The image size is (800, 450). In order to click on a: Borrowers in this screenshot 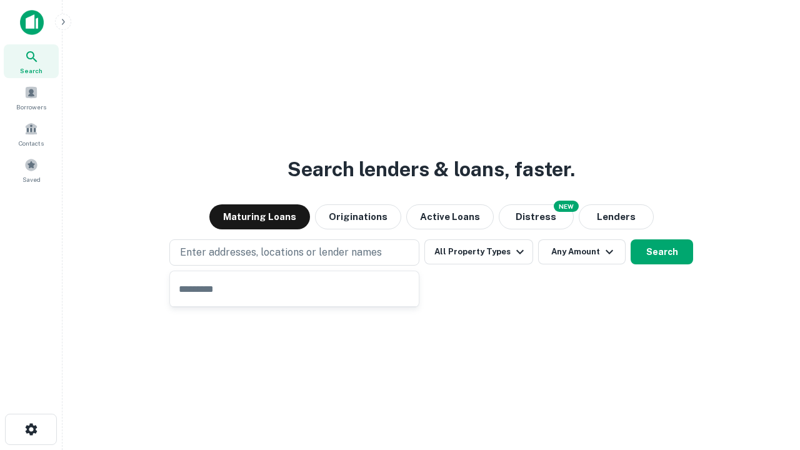, I will do `click(31, 98)`.